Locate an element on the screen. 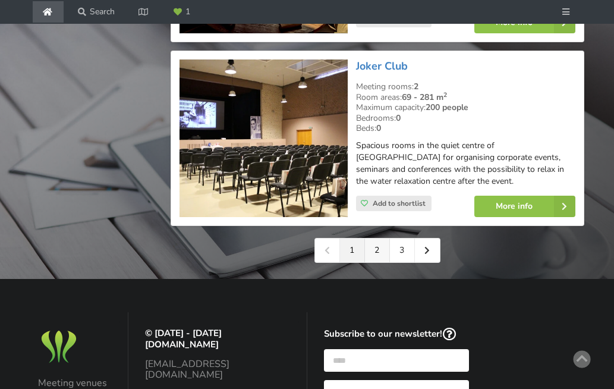 The width and height of the screenshot is (614, 389). a: 2 is located at coordinates (378, 250).